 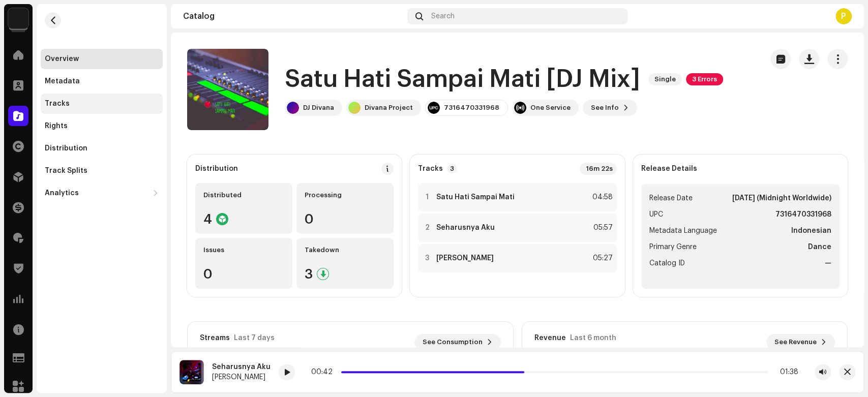 I want to click on p-badge: 3, so click(x=452, y=169).